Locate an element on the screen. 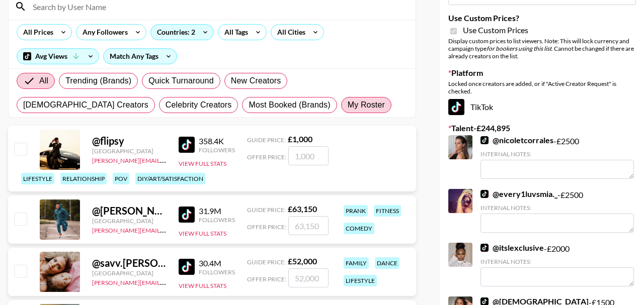 This screenshot has height=305, width=644. div: - £ 2000 is located at coordinates (557, 264).